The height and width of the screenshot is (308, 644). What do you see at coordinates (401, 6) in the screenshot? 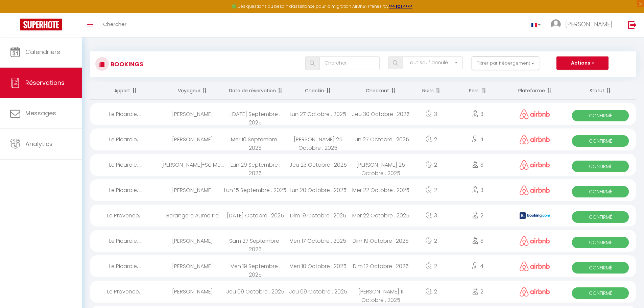
I see `a: >>> ICI <<<<` at bounding box center [401, 6].